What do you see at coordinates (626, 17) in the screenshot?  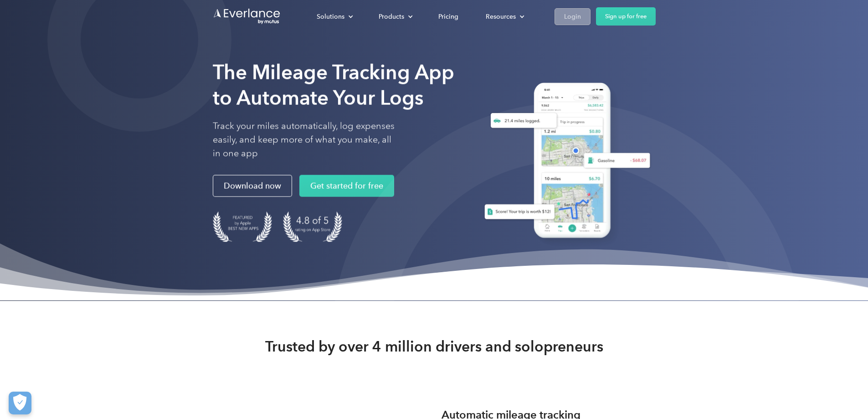 I see `a: Sign up for free` at bounding box center [626, 17].